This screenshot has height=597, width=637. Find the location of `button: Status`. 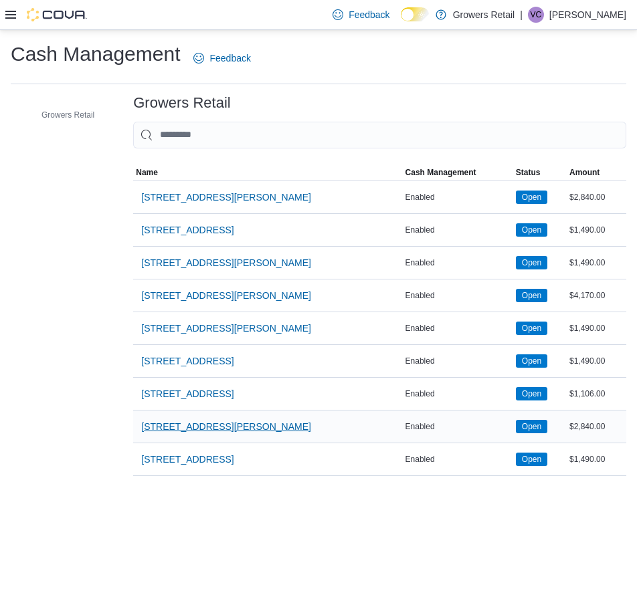

button: Status is located at coordinates (540, 173).